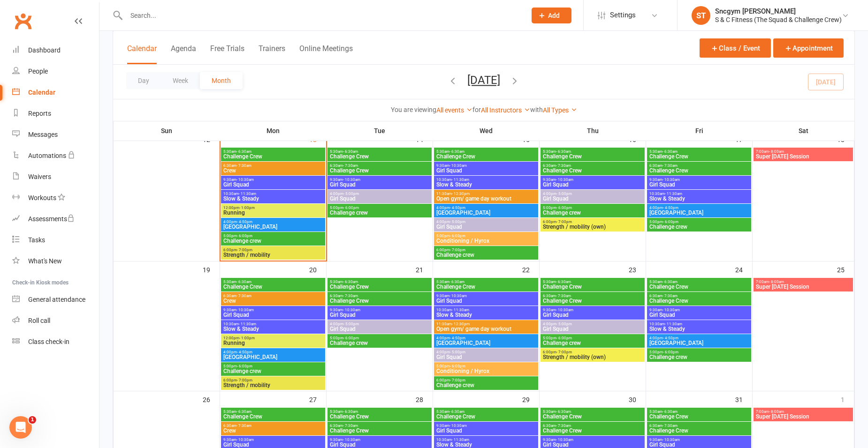  What do you see at coordinates (321, 15) in the screenshot?
I see `input: Search...` at bounding box center [321, 15].